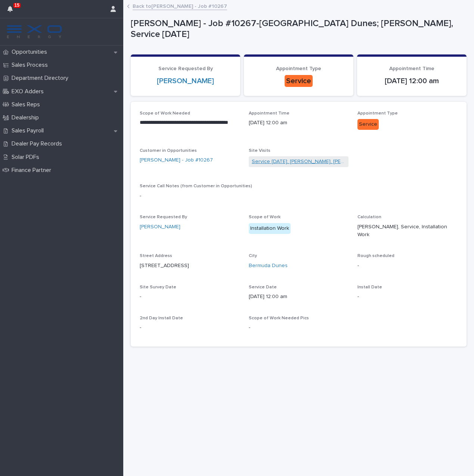 The image size is (474, 476). What do you see at coordinates (168, 151) in the screenshot?
I see `span: Customer in Opportunities` at bounding box center [168, 151].